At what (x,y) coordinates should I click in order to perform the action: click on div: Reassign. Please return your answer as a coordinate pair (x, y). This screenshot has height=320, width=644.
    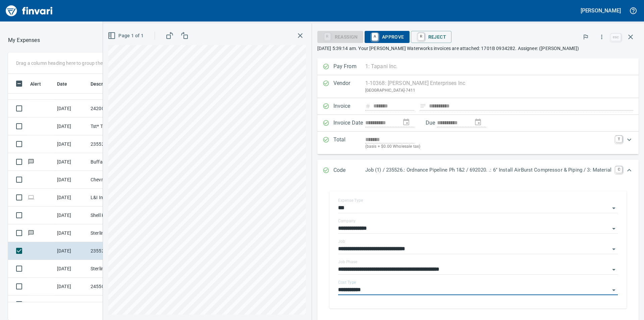
    Looking at the image, I should click on (340, 36).